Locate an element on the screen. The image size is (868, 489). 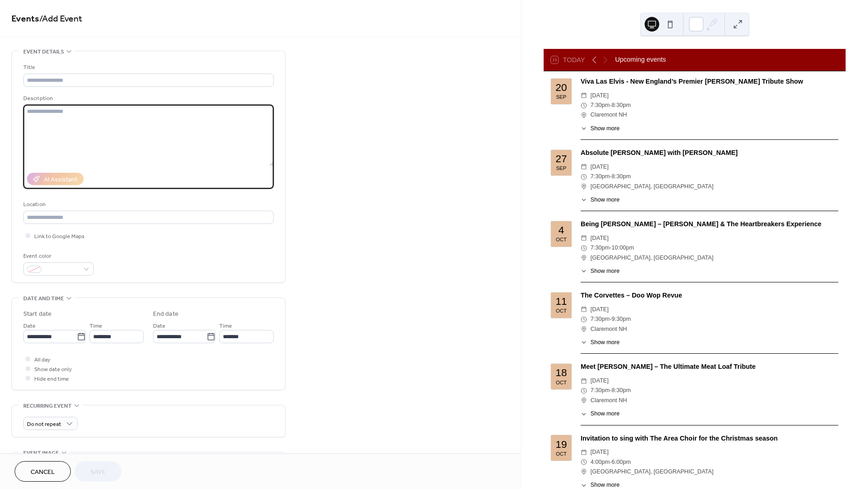
div: 18 is located at coordinates (561, 373).